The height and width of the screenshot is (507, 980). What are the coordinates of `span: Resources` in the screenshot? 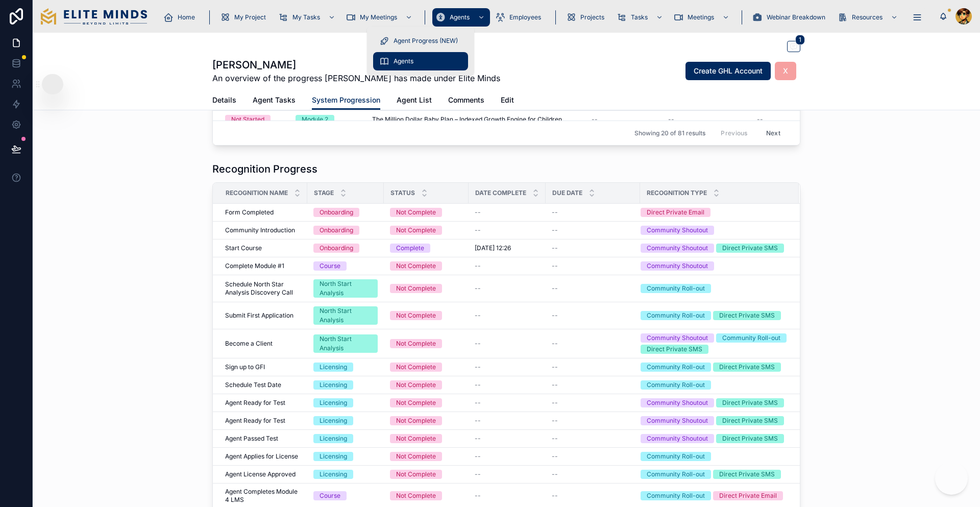 It's located at (868, 17).